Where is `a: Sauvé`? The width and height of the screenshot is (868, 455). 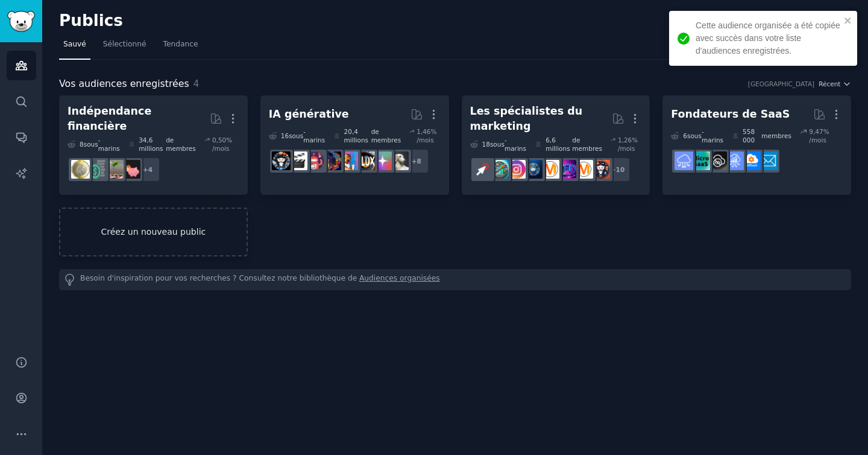 a: Sauvé is located at coordinates (75, 47).